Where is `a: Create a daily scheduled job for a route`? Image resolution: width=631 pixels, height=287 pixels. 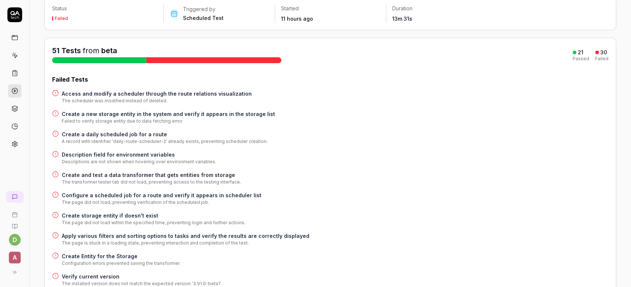
a: Create a daily scheduled job for a route is located at coordinates (165, 134).